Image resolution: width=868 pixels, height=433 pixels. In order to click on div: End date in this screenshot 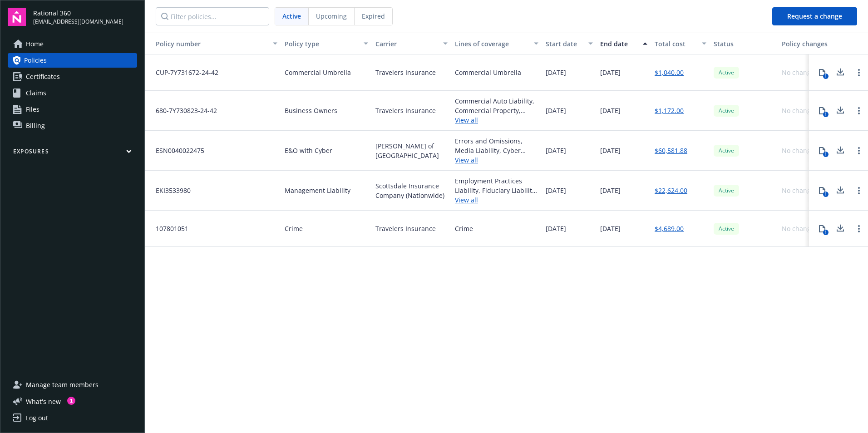, I will do `click(619, 44)`.